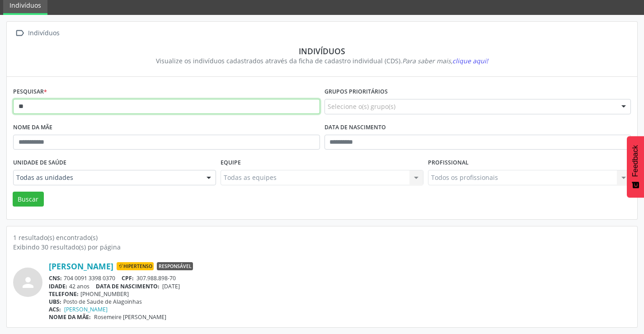 Image resolution: width=644 pixels, height=334 pixels. Describe the element at coordinates (340, 278) in the screenshot. I see `div: 704 0091 3398 0370` at that location.